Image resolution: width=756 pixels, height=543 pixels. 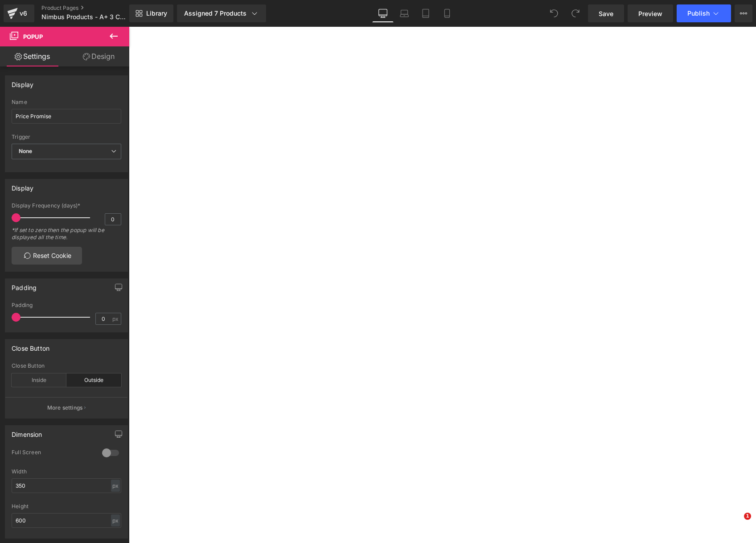 What do you see at coordinates (67, 472) in the screenshot?
I see `div: Width` at bounding box center [67, 472].